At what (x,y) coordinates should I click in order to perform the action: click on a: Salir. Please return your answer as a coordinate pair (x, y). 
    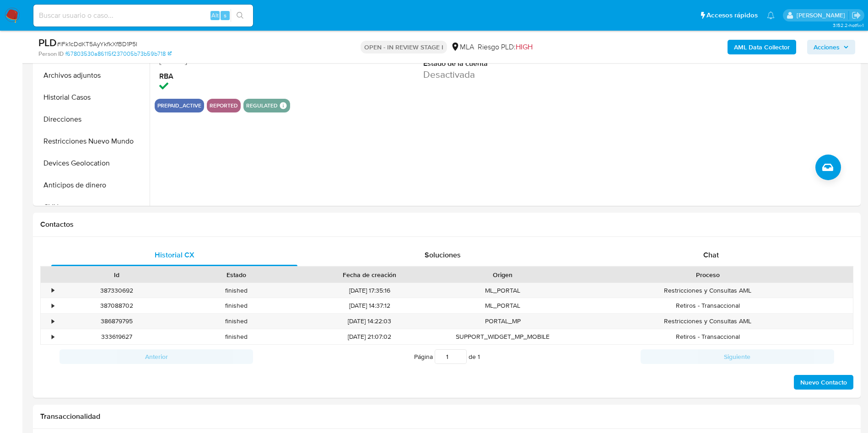
    Looking at the image, I should click on (856, 15).